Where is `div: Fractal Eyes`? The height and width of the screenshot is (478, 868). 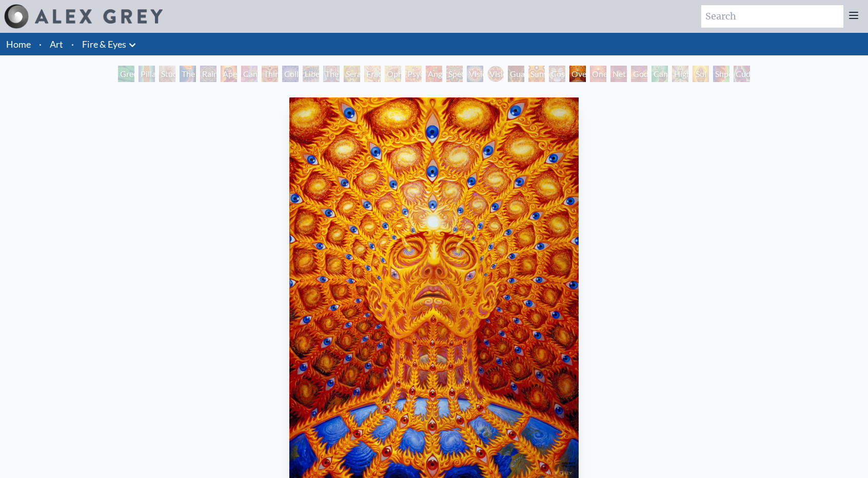 div: Fractal Eyes is located at coordinates (372, 74).